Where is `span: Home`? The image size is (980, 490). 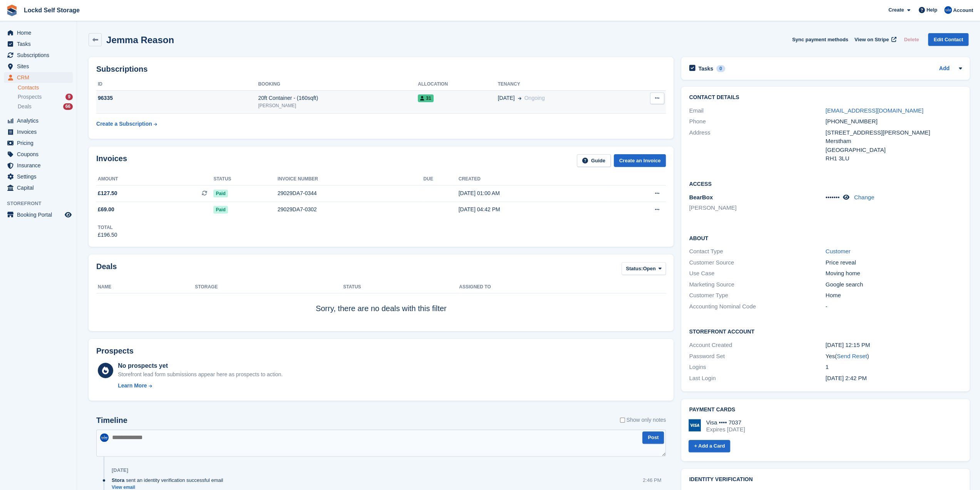
span: Home is located at coordinates (40, 33).